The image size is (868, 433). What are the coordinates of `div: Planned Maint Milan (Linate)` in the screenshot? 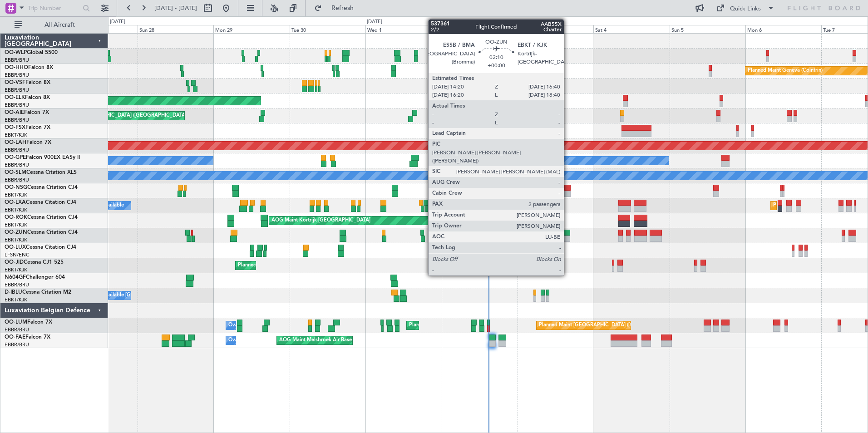 It's located at (498, 56).